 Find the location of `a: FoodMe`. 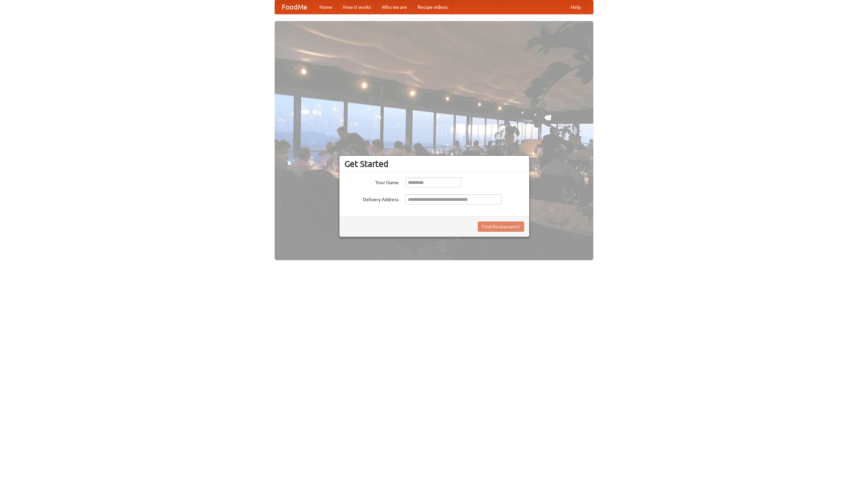

a: FoodMe is located at coordinates (294, 7).